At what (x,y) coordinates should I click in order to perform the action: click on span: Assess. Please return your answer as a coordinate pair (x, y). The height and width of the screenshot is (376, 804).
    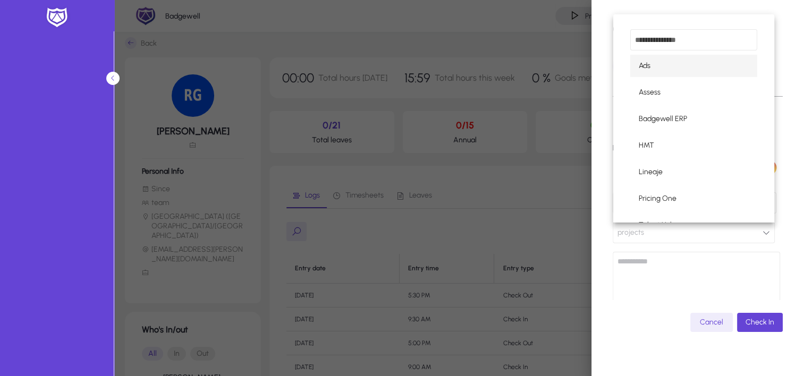
    Looking at the image, I should click on (649, 92).